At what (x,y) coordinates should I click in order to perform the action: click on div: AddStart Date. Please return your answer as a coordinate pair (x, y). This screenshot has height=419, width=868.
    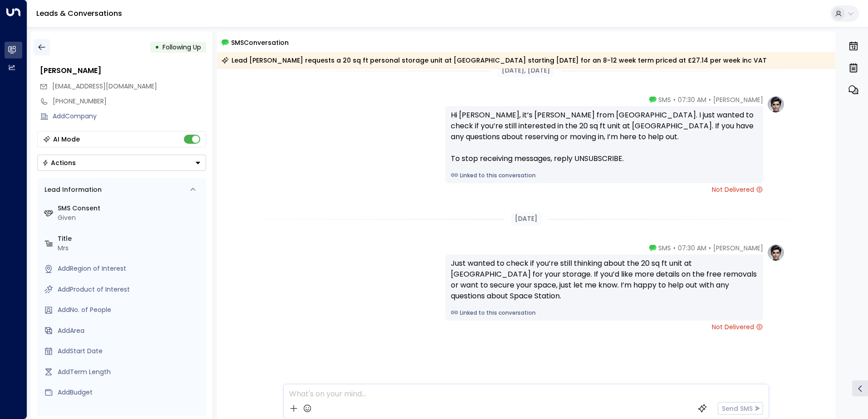
    Looking at the image, I should click on (130, 351).